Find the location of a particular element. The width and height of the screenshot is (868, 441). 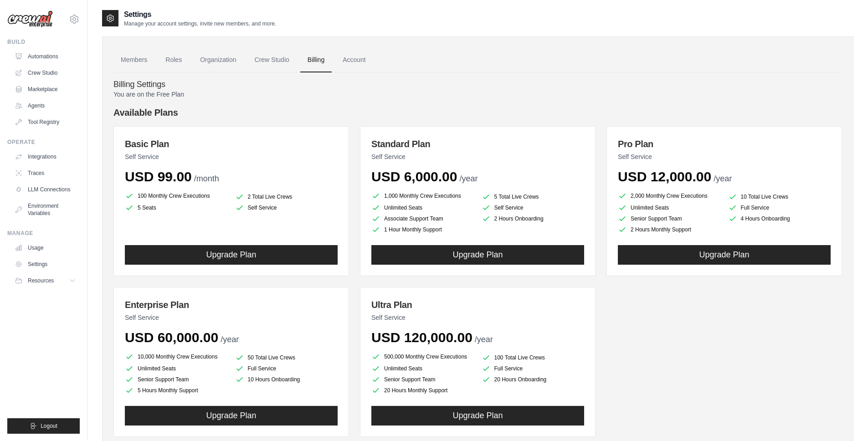

li: 2 Total Live Crews is located at coordinates (287, 197).